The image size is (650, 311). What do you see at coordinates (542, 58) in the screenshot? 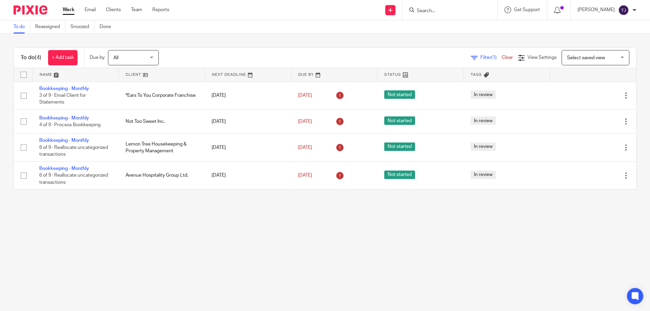
I see `span: View Settings` at bounding box center [542, 58].